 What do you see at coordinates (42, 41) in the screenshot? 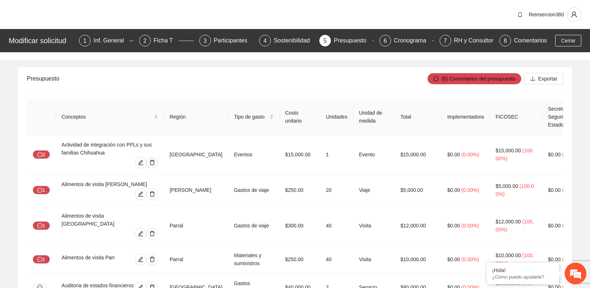
I see `div: Modificar solicitud` at bounding box center [42, 41].